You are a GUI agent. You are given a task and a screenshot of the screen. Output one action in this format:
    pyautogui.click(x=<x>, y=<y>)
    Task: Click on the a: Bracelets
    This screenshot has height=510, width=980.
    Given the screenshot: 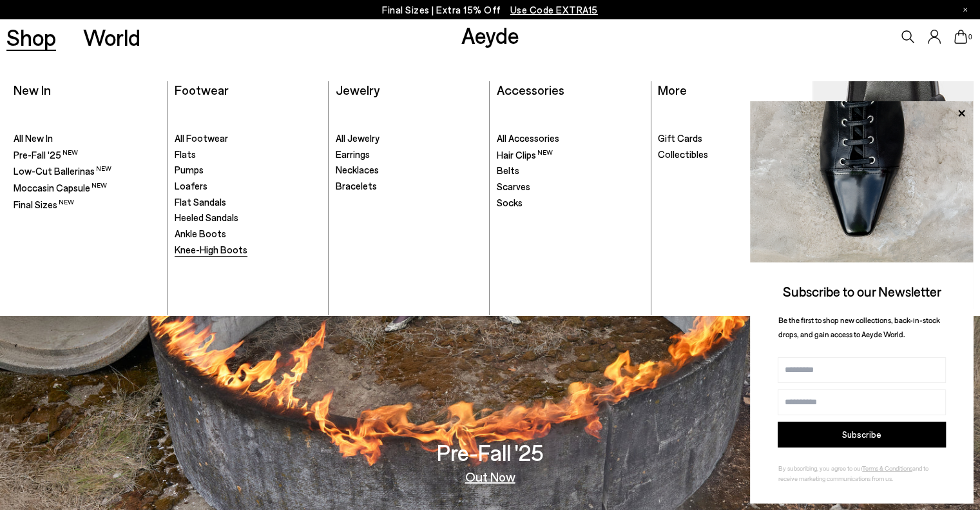 What is the action you would take?
    pyautogui.click(x=409, y=186)
    